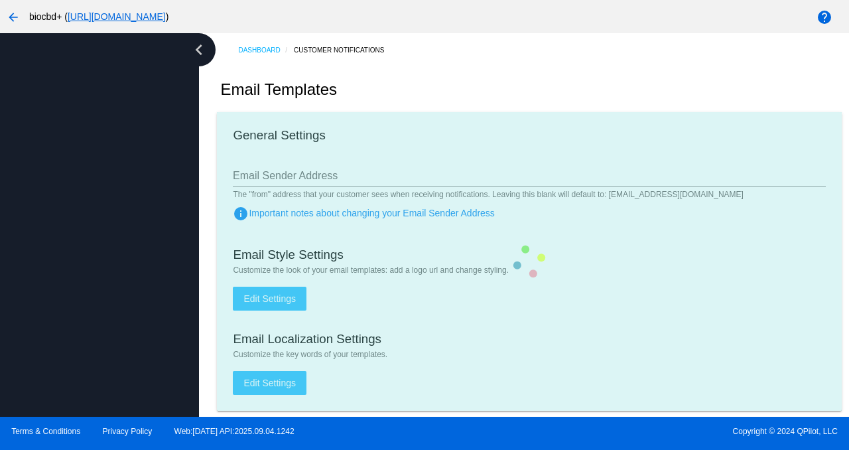 The width and height of the screenshot is (849, 450). I want to click on a: Customer Notifications, so click(345, 50).